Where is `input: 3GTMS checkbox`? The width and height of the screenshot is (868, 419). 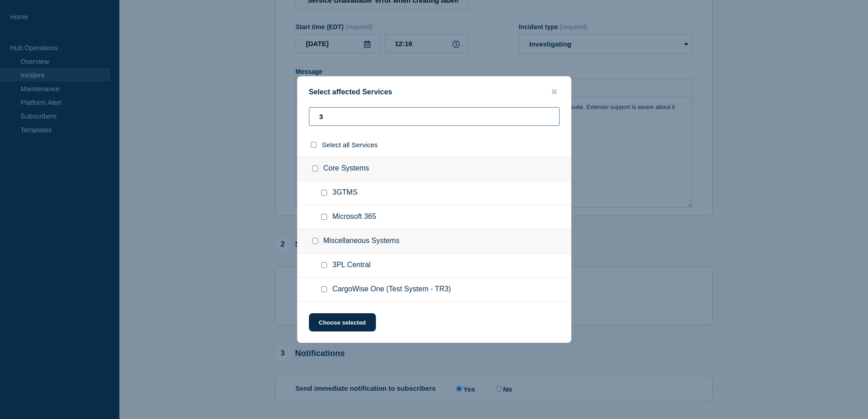 input: 3GTMS checkbox is located at coordinates (324, 193).